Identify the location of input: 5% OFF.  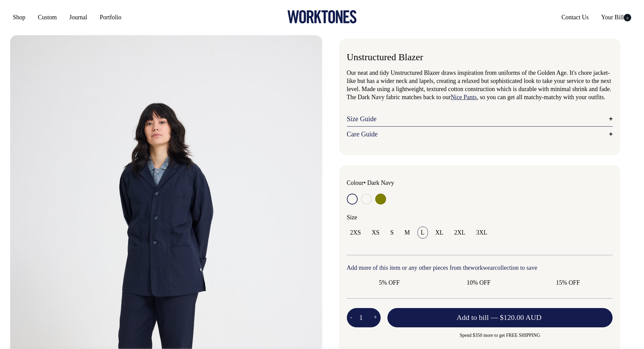
(389, 283).